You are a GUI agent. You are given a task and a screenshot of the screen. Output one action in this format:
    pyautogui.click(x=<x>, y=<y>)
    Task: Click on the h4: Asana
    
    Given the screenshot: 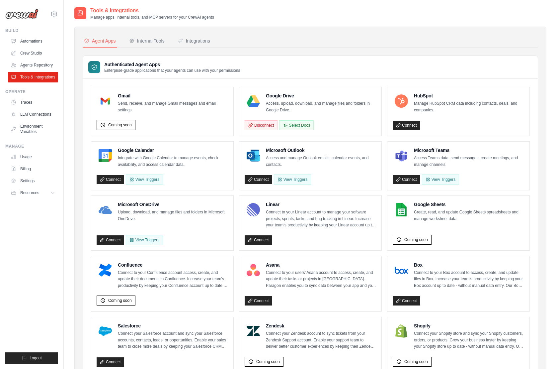 What is the action you would take?
    pyautogui.click(x=321, y=265)
    